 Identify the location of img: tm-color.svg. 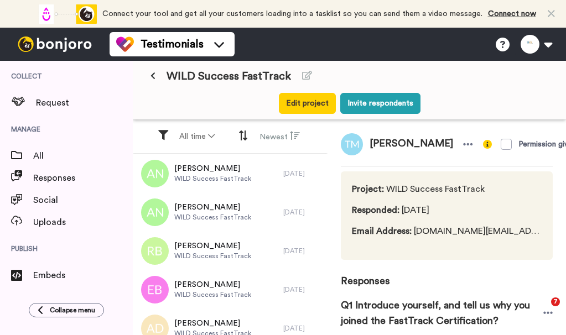
(125, 44).